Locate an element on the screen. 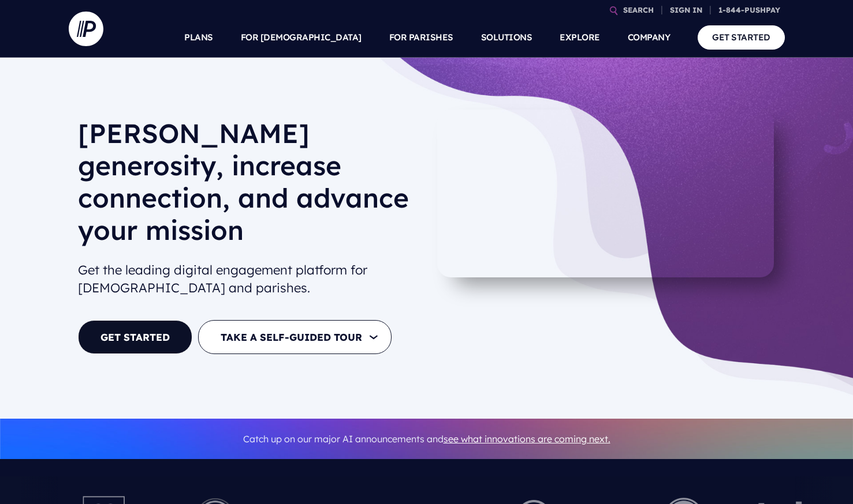 This screenshot has height=504, width=853. a: EXPLORE is located at coordinates (580, 37).